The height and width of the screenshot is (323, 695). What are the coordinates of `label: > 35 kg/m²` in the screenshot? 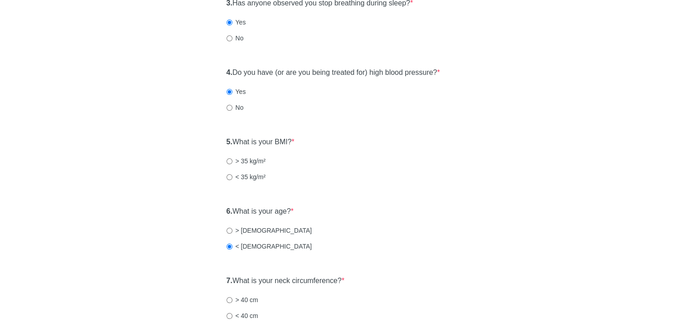 It's located at (246, 161).